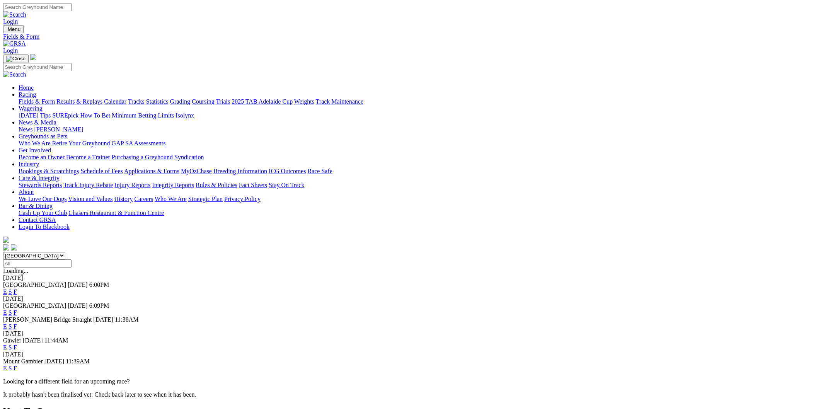 This screenshot has width=818, height=409. Describe the element at coordinates (115, 101) in the screenshot. I see `a: Calendar` at that location.